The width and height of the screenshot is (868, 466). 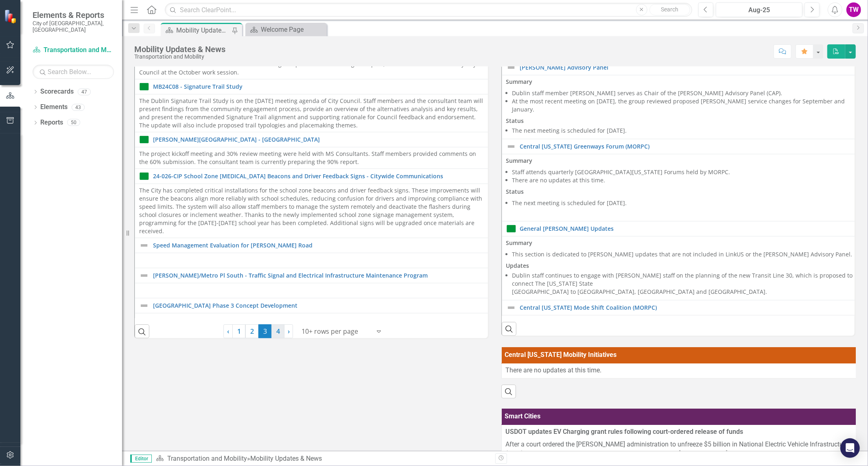 What do you see at coordinates (311, 158) in the screenshot?
I see `p: The project kickoff meeting and 30% review meeting were held with MS Consultants. Staff members p...` at bounding box center [311, 158].